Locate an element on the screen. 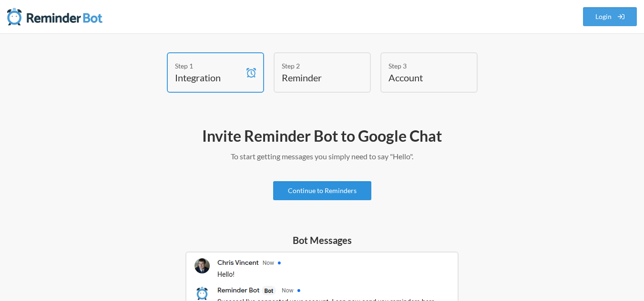 The width and height of the screenshot is (644, 301). div: Step 2 is located at coordinates (315, 66).